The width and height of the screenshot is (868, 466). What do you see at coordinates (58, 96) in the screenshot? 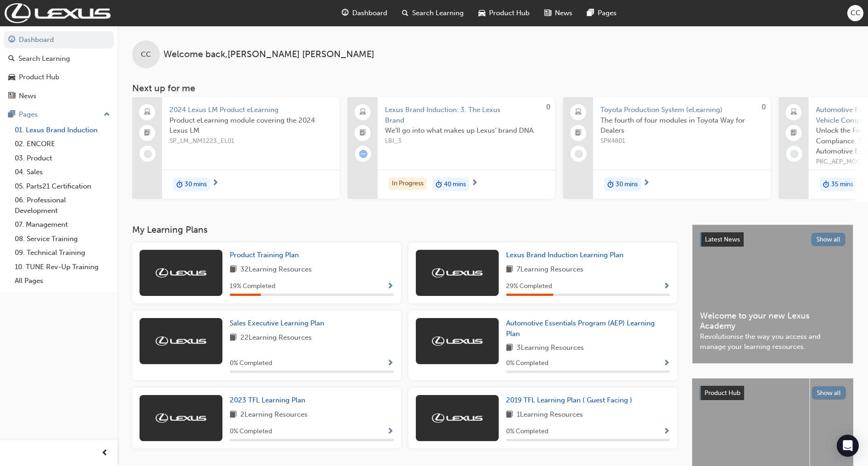
I see `a: News` at bounding box center [58, 96].